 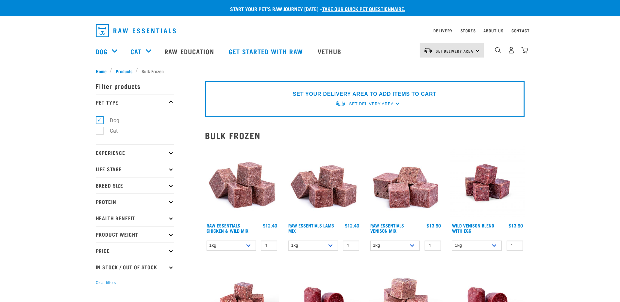 I want to click on a: take our quick pet questionnaire., so click(x=364, y=9).